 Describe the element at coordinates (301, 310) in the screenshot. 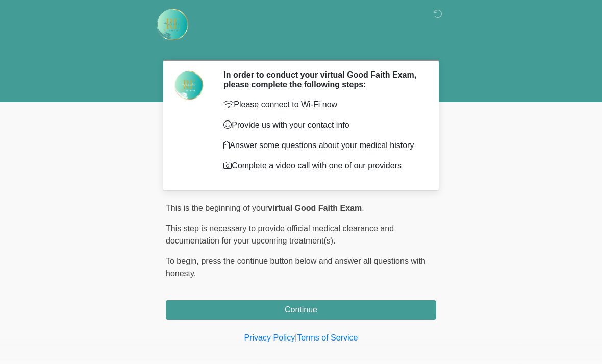

I see `button: Continue` at that location.